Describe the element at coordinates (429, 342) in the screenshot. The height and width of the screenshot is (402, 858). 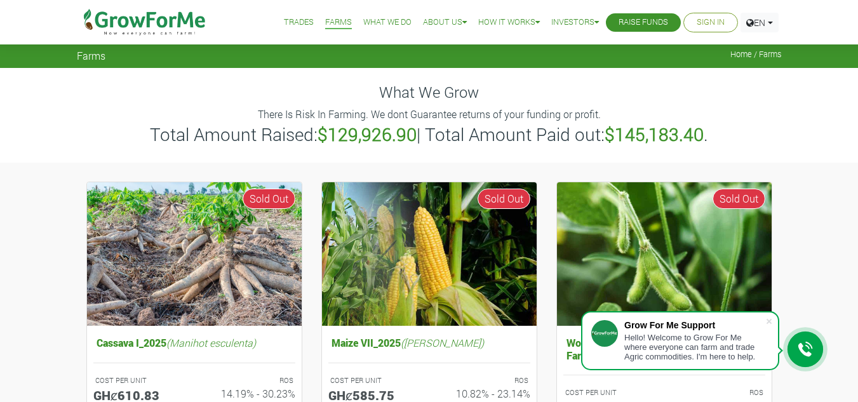
I see `h5: Maize VII_2025` at that location.